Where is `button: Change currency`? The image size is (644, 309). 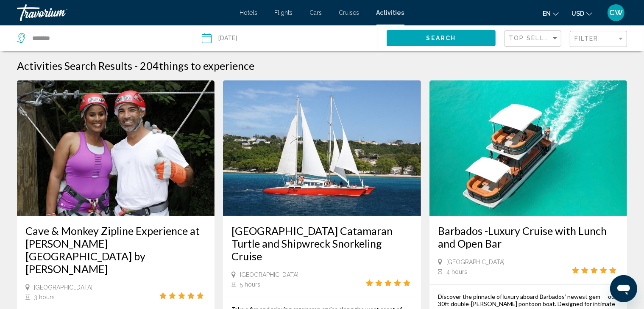 button: Change currency is located at coordinates (581, 13).